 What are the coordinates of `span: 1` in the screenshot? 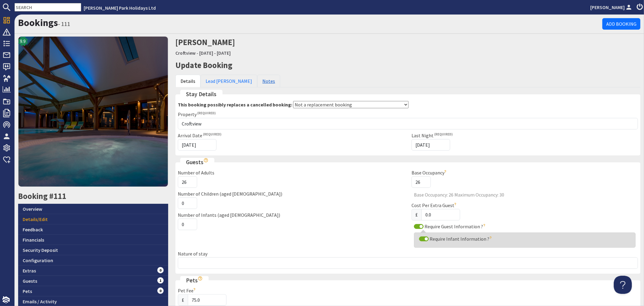 It's located at (161, 280).